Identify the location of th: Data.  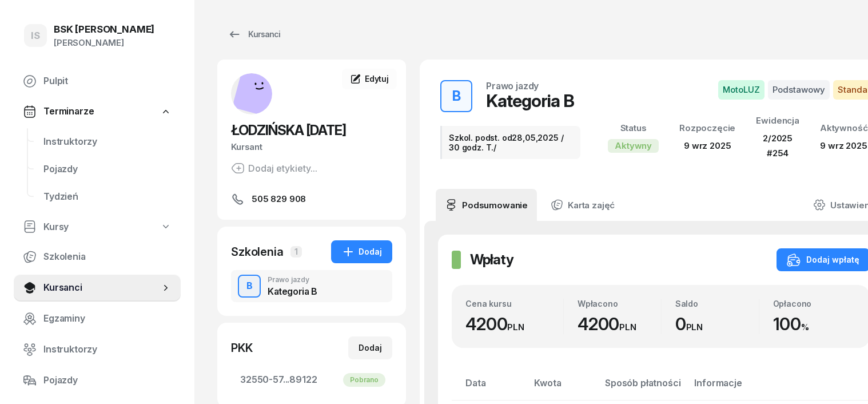
(489, 387).